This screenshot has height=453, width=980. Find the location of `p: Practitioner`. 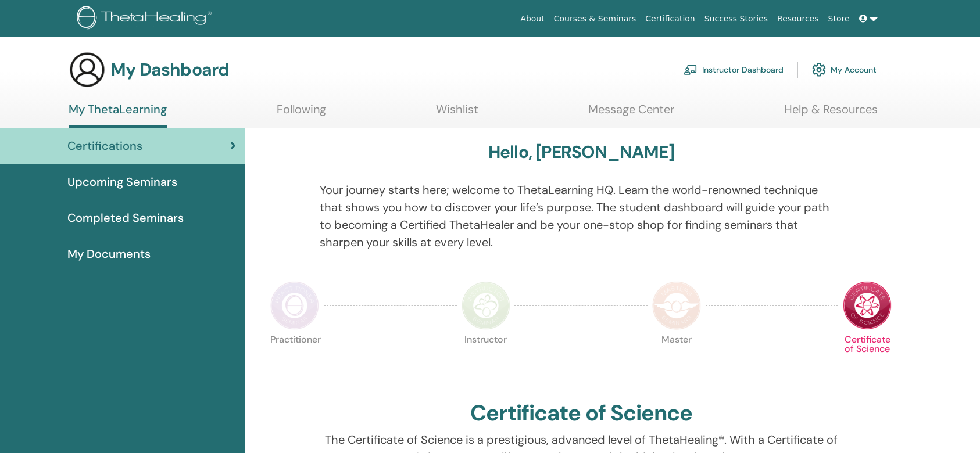

p: Practitioner is located at coordinates (295, 360).